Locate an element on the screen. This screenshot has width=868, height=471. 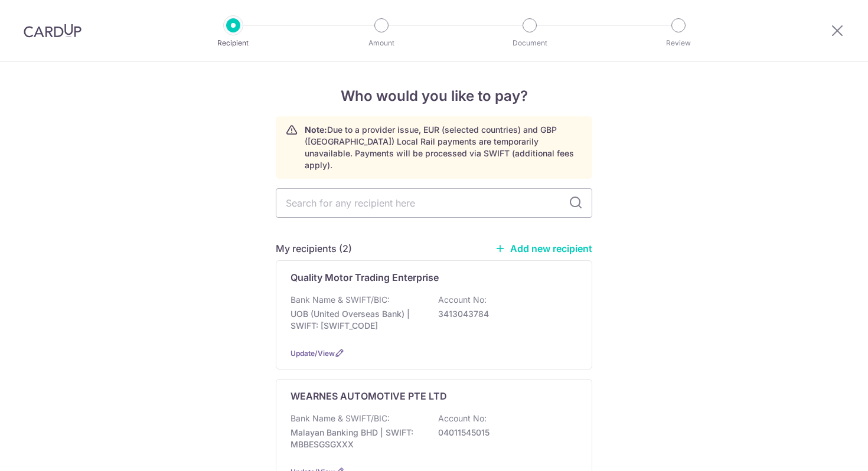
p: Amount is located at coordinates (381, 43).